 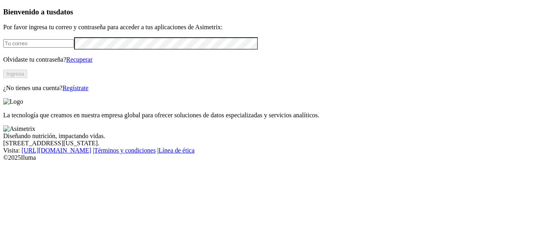 I want to click on a: Regístrate, so click(x=75, y=88).